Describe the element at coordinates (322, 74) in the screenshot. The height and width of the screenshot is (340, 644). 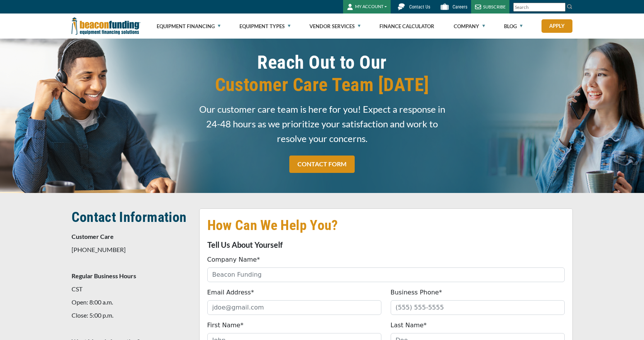
I see `h1: Reach Out to Our` at that location.